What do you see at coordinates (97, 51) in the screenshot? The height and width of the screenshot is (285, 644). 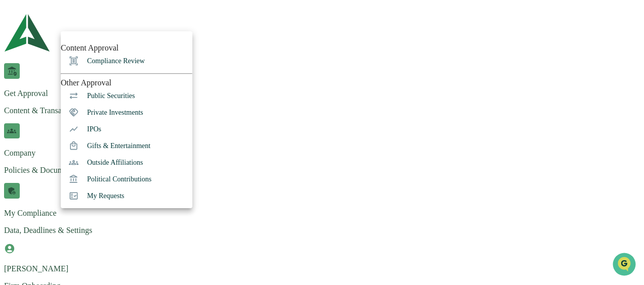 I see `input: Clear` at bounding box center [97, 51].